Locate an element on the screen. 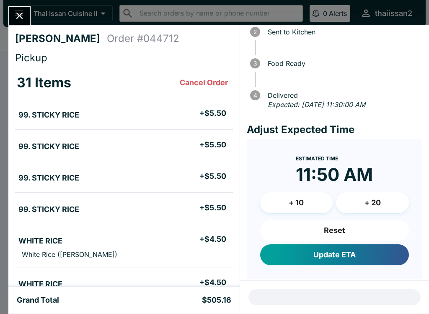  button: + 10 is located at coordinates (297, 203).